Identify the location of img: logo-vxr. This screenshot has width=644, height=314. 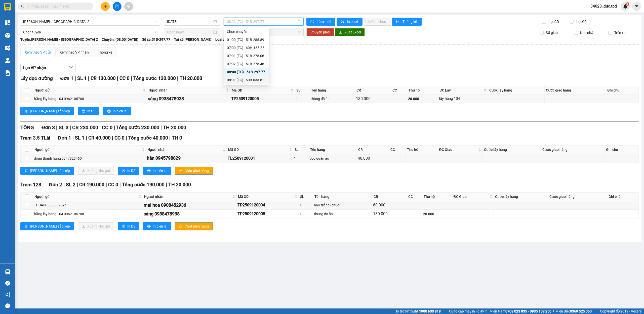
(8, 7).